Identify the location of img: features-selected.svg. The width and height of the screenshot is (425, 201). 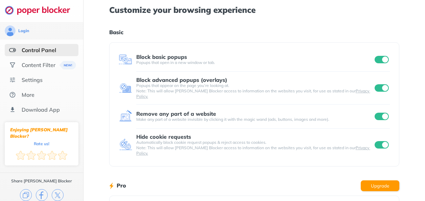
(13, 50).